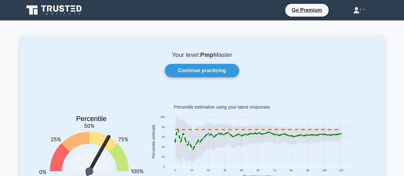 This screenshot has height=176, width=404. I want to click on text: Percentile estimate, so click(154, 142).